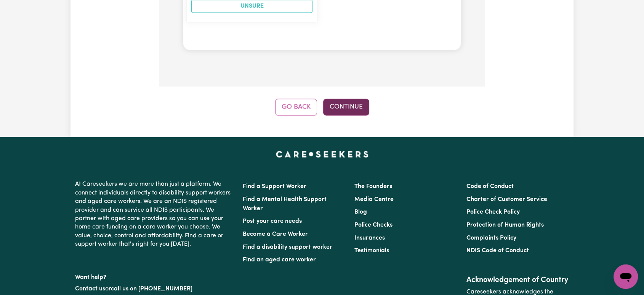 The image size is (644, 295). What do you see at coordinates (370, 237) in the screenshot?
I see `a: Insurances` at bounding box center [370, 237].